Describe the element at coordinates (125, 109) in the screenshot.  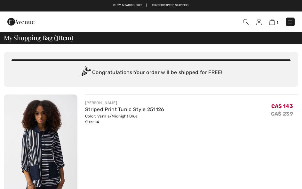
I see `a: Striped Print Tunic Style 251126` at that location.